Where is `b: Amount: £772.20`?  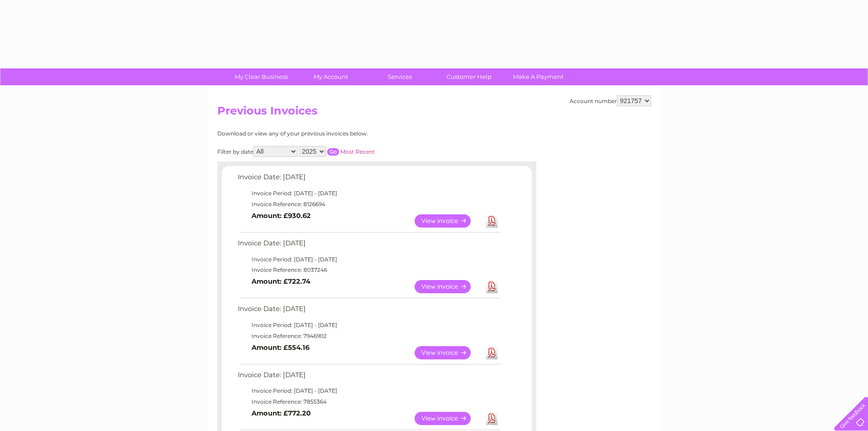 b: Amount: £772.20 is located at coordinates (281, 413).